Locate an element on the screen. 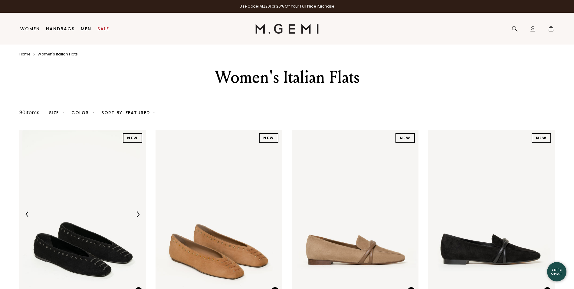  div: Size is located at coordinates (57, 113).